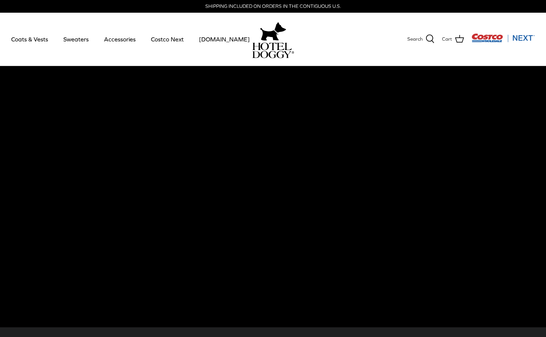 Image resolution: width=546 pixels, height=337 pixels. Describe the element at coordinates (273, 39) in the screenshot. I see `a: hoteldoggy.com hoteldoggycom` at that location.